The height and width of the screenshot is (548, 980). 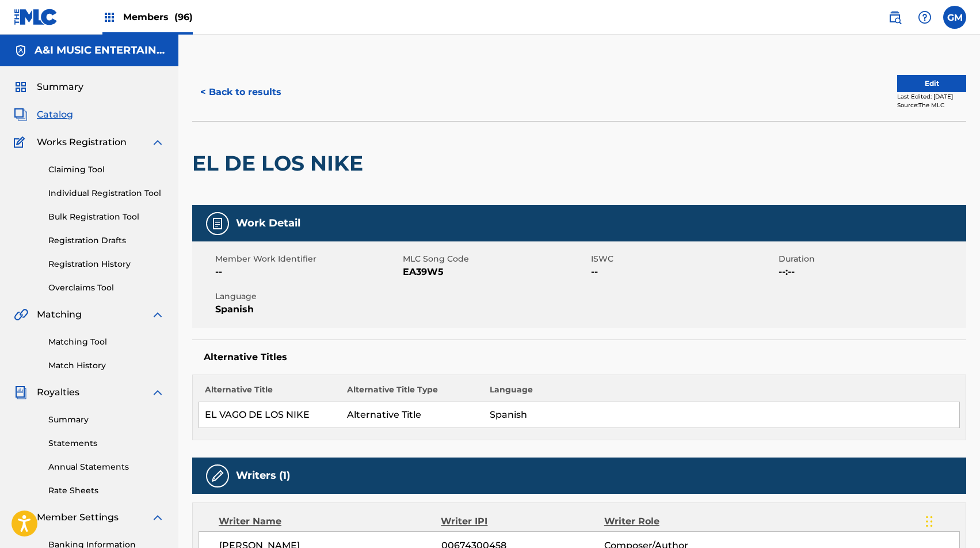 I want to click on th: Language, so click(x=721, y=393).